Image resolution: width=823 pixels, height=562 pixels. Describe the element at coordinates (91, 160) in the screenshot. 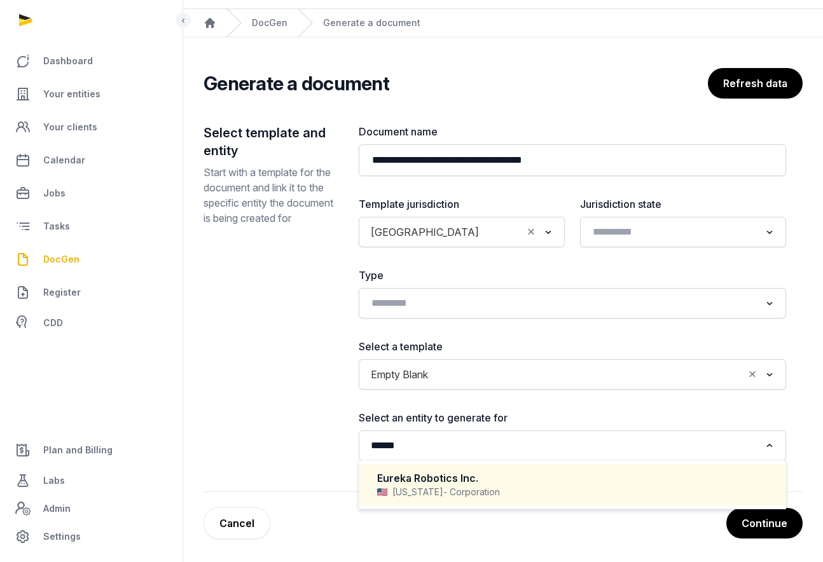

I see `a: Calendar` at that location.